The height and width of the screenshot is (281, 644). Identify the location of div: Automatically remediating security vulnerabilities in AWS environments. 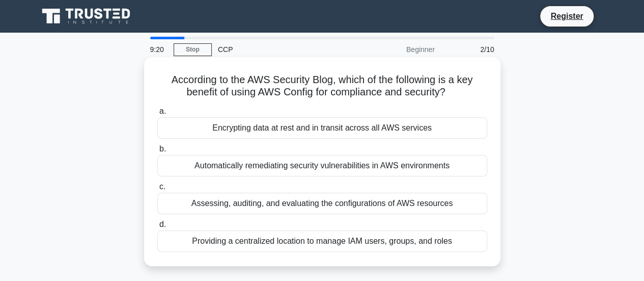
(322, 166).